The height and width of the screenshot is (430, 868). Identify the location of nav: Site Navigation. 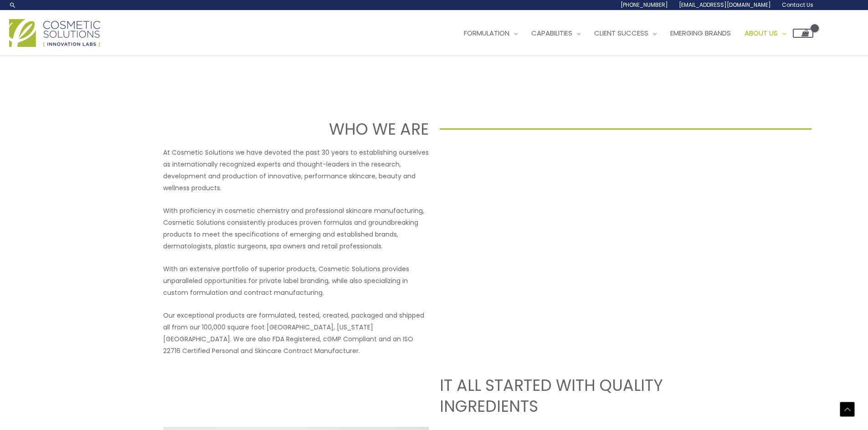
(631, 33).